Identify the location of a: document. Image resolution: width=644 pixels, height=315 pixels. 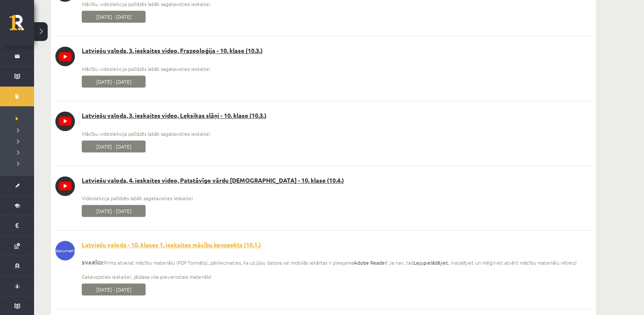
(65, 250).